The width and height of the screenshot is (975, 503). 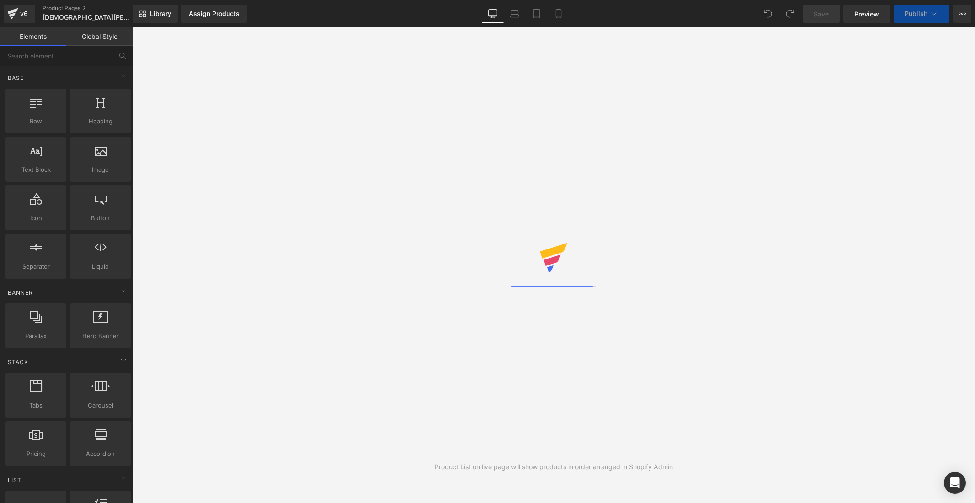 I want to click on span: Carousel, so click(x=100, y=406).